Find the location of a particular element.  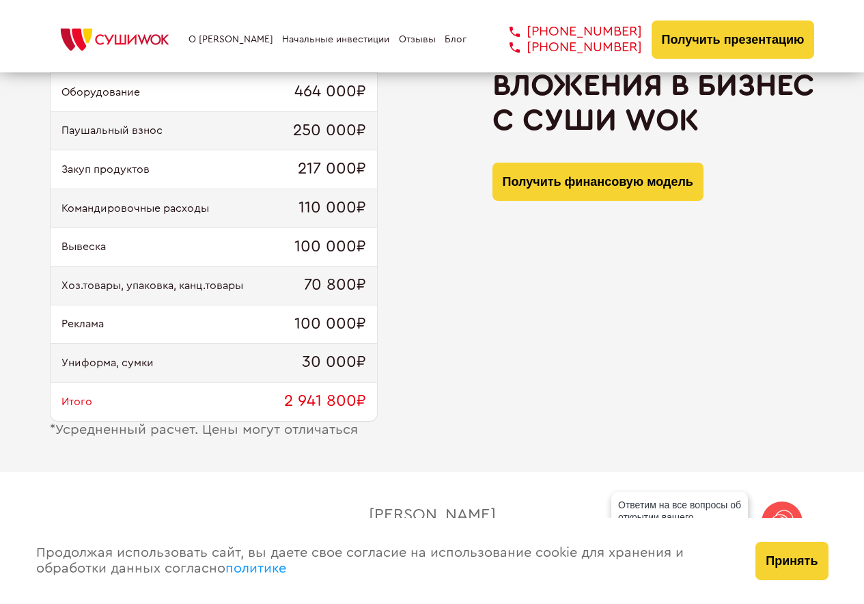

span: Хоз.товары, упаковка, канц.товары is located at coordinates (152, 286).